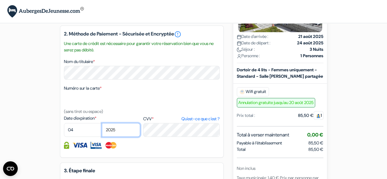  Describe the element at coordinates (178, 34) in the screenshot. I see `a: error_outline` at that location.